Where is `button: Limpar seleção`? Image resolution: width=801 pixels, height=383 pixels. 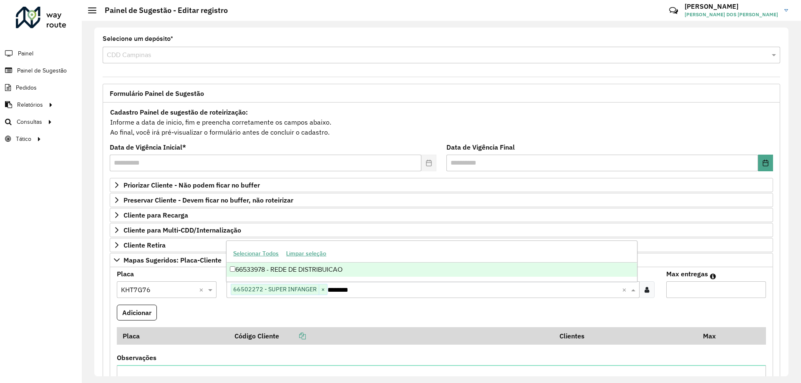 button: Limpar seleção is located at coordinates (306, 254).